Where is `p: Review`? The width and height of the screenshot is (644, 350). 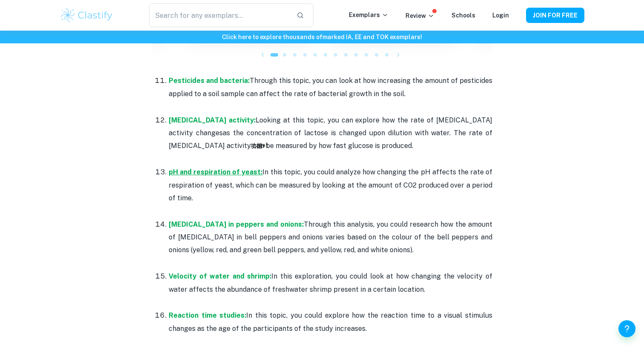
p: Review is located at coordinates (420, 16).